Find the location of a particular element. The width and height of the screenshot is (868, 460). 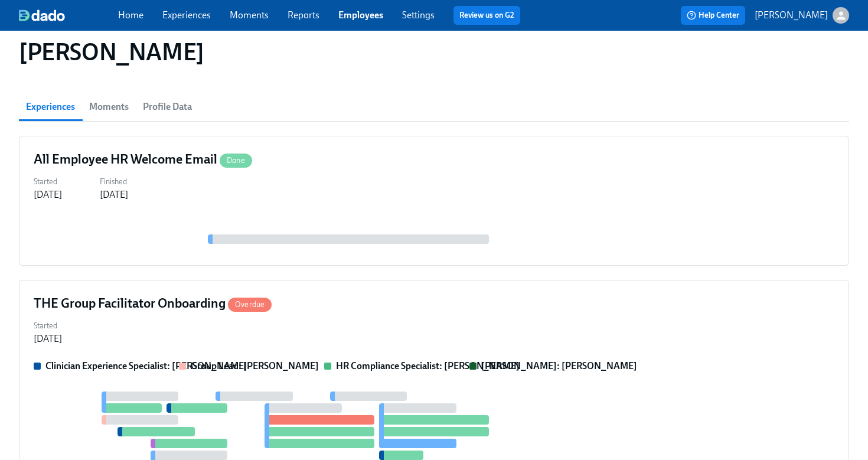

span: Experiences is located at coordinates (50, 107).